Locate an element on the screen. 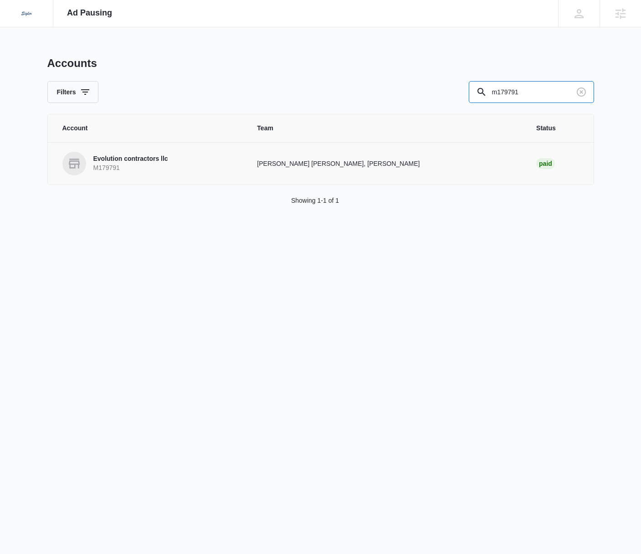 Image resolution: width=641 pixels, height=554 pixels. img: website_grey.svg is located at coordinates (18, 27).